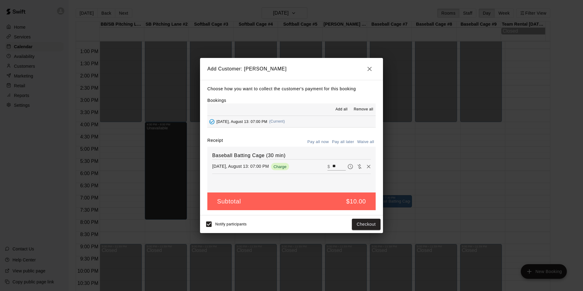  I want to click on h6: Baseball Batting Cage (30 min), so click(292, 156).